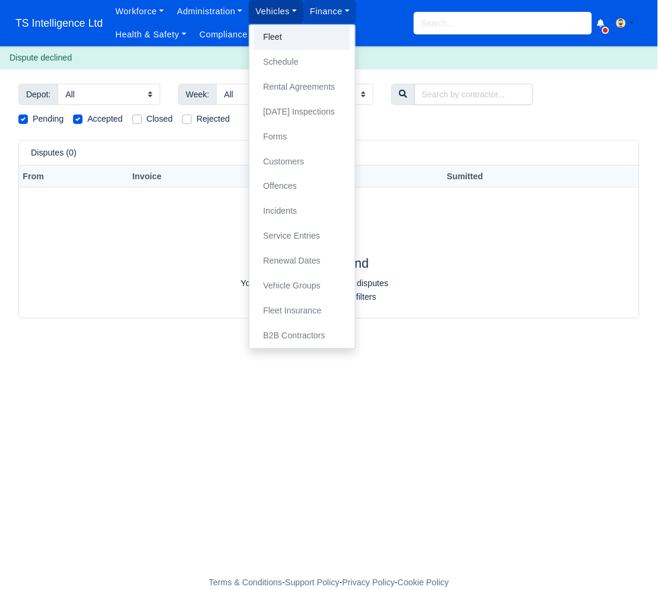 The width and height of the screenshot is (658, 590). I want to click on h6: Disputes (0), so click(53, 153).